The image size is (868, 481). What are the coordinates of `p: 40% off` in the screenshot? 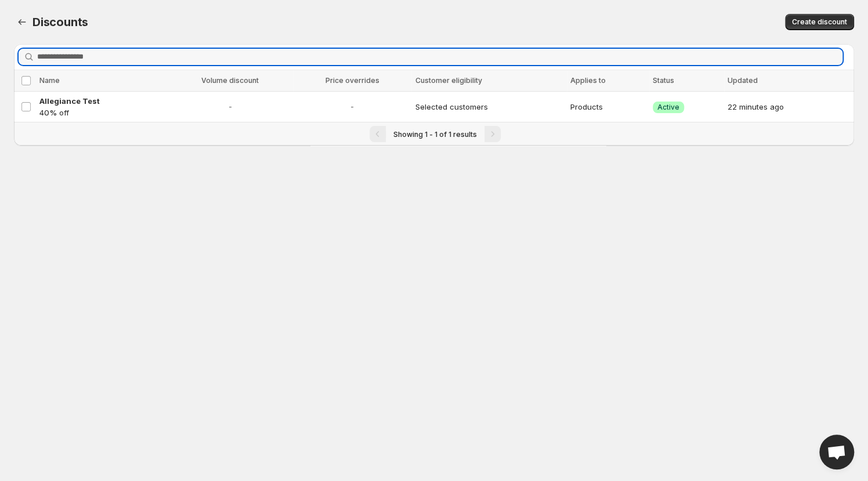 It's located at (102, 113).